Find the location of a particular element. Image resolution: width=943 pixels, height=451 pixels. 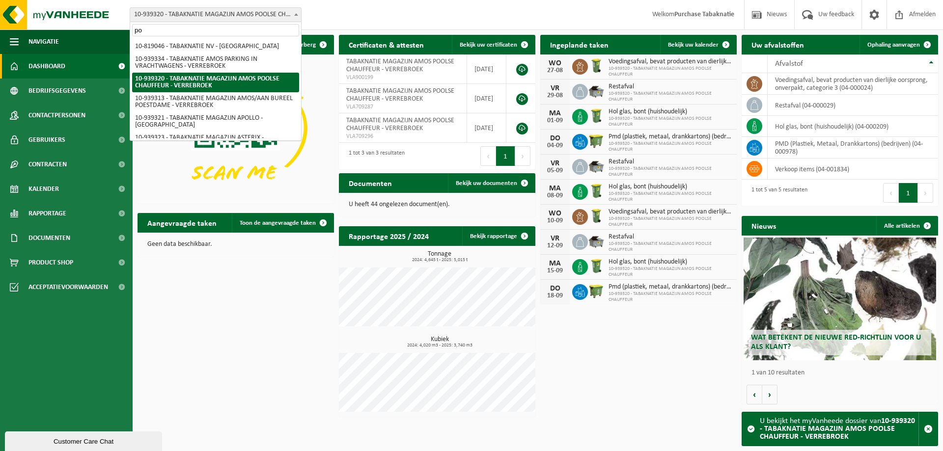

span: Toon de aangevraagde taken is located at coordinates (277, 223).